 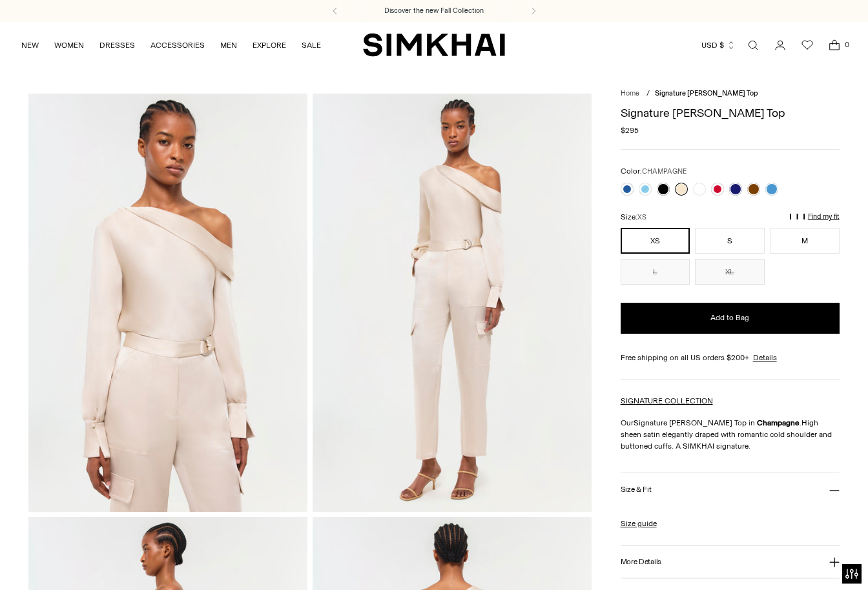 I want to click on button: M, so click(x=805, y=241).